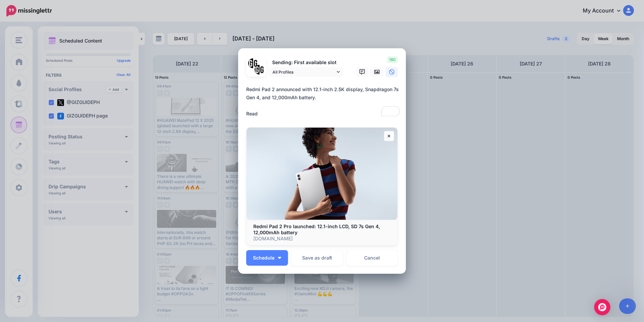 The width and height of the screenshot is (644, 322). I want to click on div: Open Intercom Messenger, so click(602, 307).